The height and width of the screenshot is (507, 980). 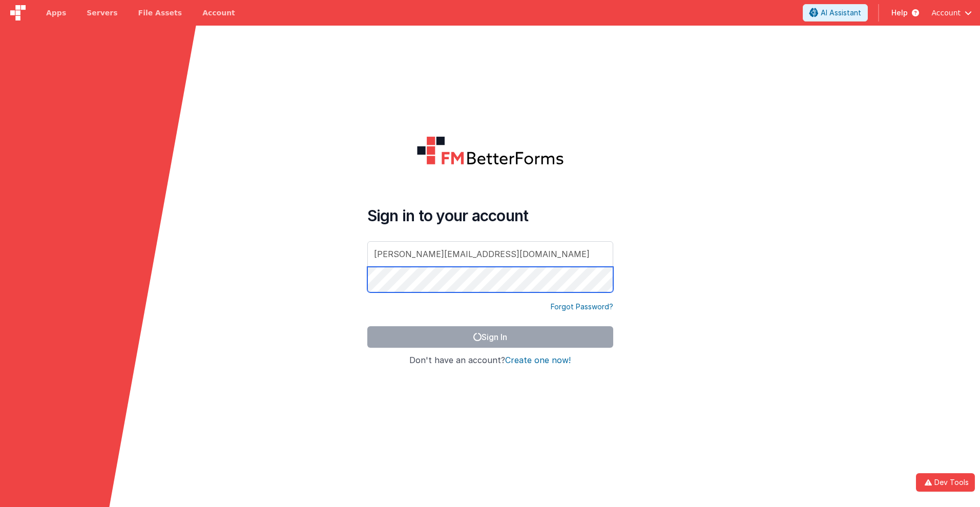 I want to click on button: Account, so click(x=952, y=13).